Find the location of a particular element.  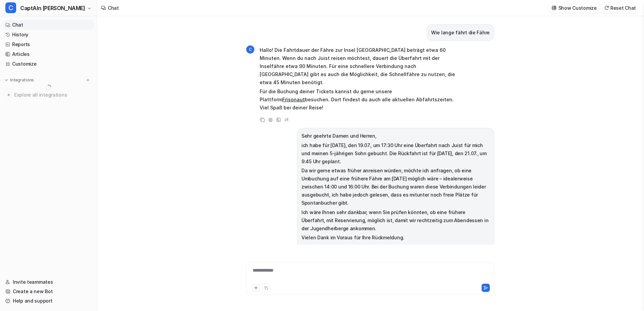

a: Reports is located at coordinates (48, 44).